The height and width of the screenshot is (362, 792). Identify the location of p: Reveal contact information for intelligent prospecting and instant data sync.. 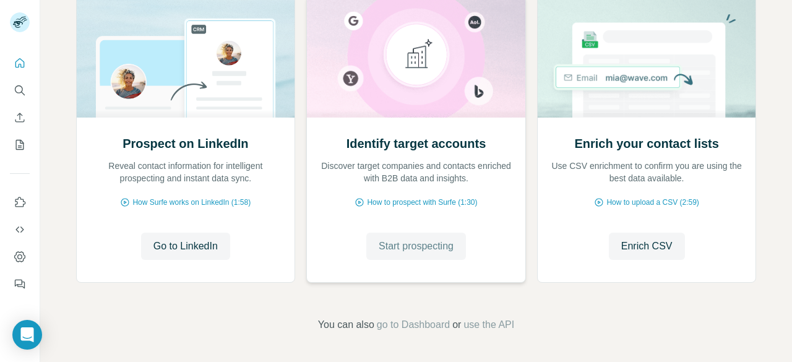
(186, 172).